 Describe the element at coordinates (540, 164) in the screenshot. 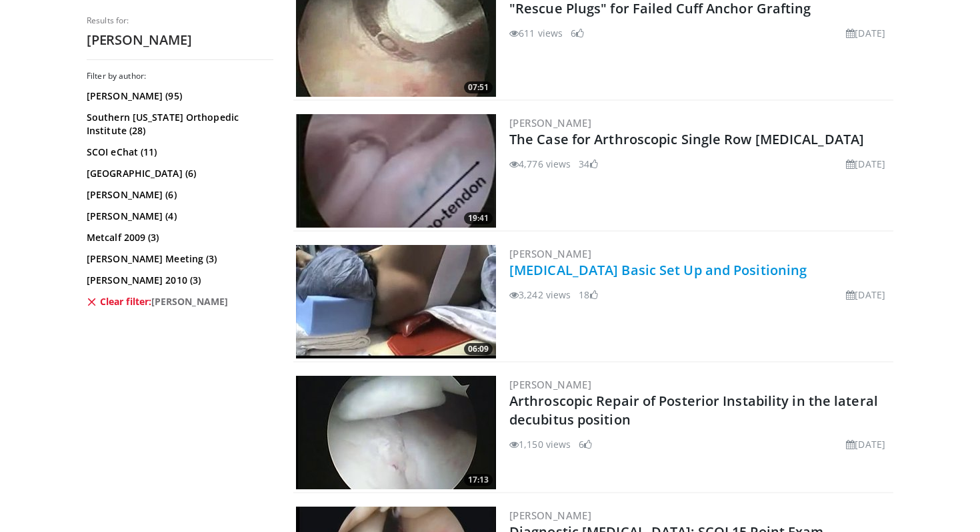

I see `li: 4,776 views` at that location.